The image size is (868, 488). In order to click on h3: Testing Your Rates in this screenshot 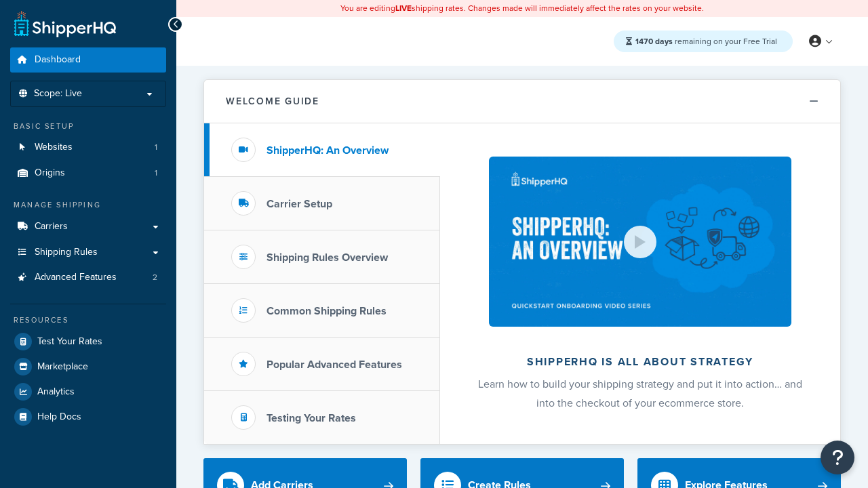, I will do `click(311, 418)`.